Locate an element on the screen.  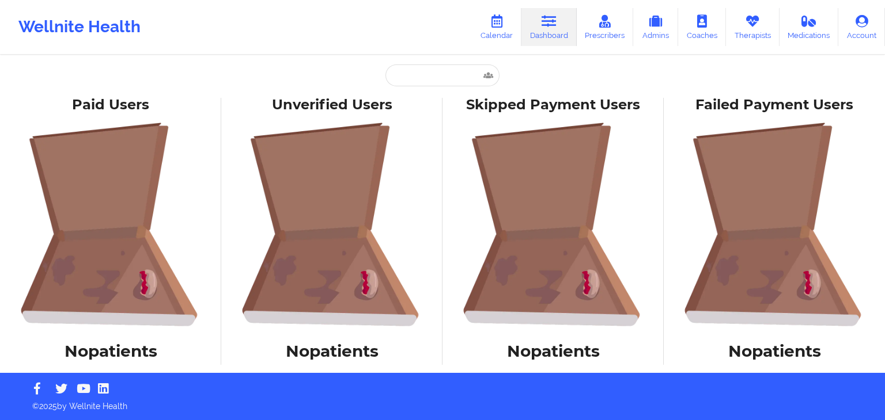
p: © 2025 by Wellnite Health is located at coordinates (442, 403).